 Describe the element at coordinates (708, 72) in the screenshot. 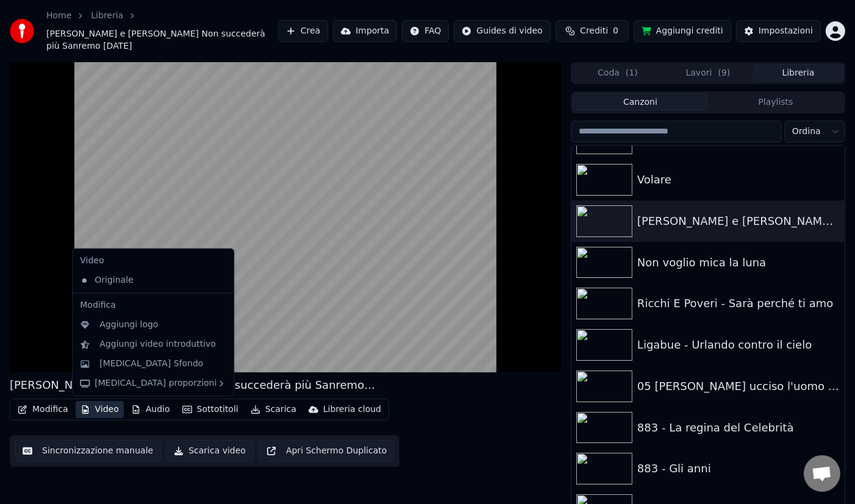

I see `button: Lavori` at that location.